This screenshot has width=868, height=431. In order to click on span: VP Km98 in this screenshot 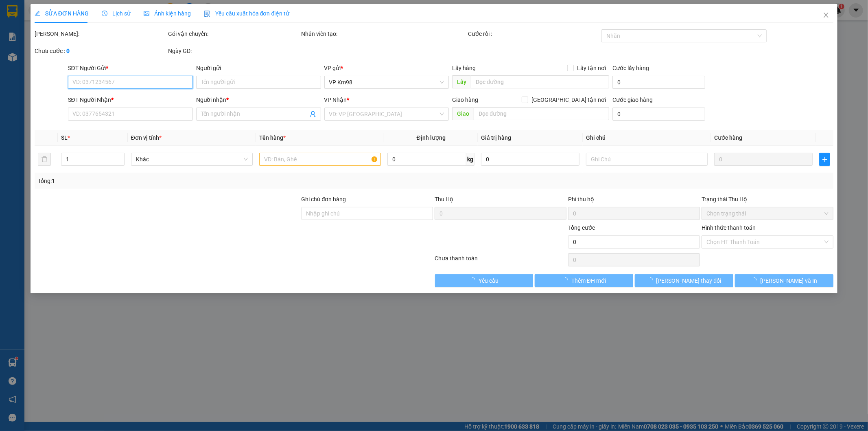, I will do `click(387, 82)`.